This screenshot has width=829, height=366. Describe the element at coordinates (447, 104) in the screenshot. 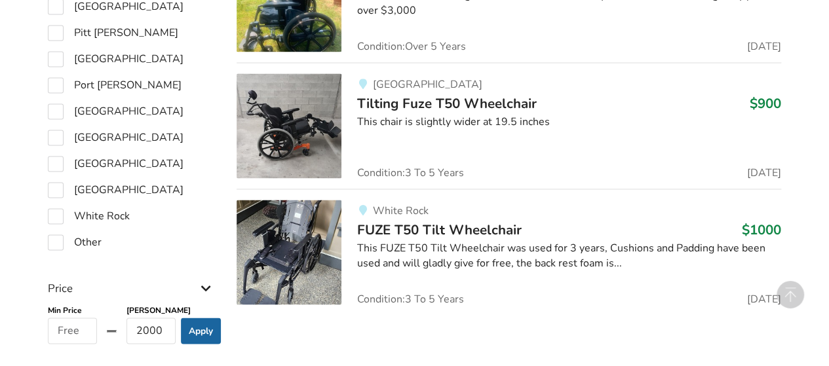

I see `span: Tilting Fuze T50 Wheelchair` at that location.